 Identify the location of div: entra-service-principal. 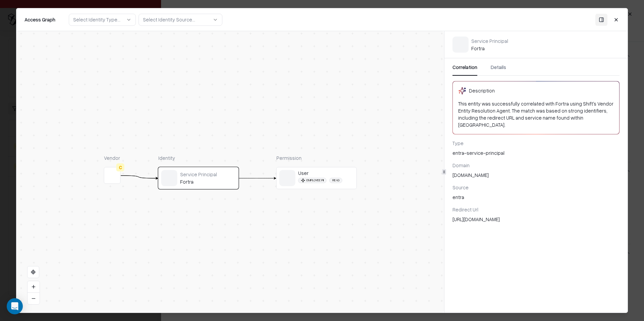
(536, 153).